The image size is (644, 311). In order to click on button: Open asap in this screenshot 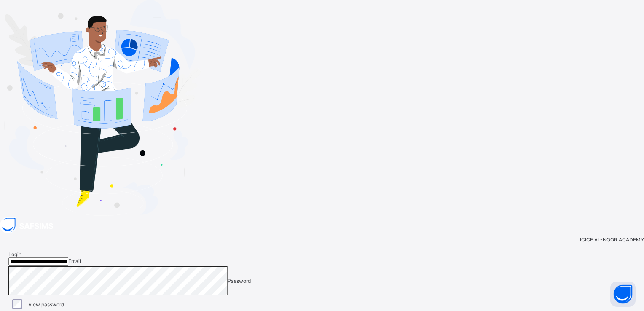, I will do `click(623, 294)`.